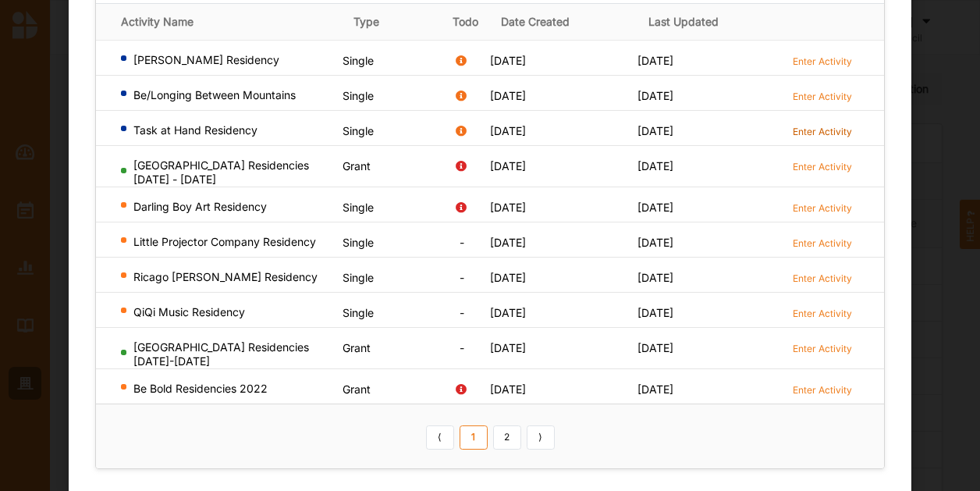  What do you see at coordinates (392, 21) in the screenshot?
I see `th: Type` at bounding box center [392, 21].